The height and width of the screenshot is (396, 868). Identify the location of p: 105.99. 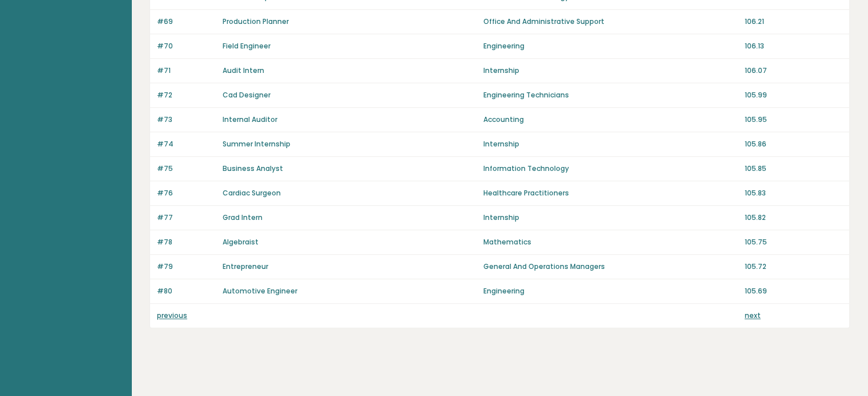
(793, 95).